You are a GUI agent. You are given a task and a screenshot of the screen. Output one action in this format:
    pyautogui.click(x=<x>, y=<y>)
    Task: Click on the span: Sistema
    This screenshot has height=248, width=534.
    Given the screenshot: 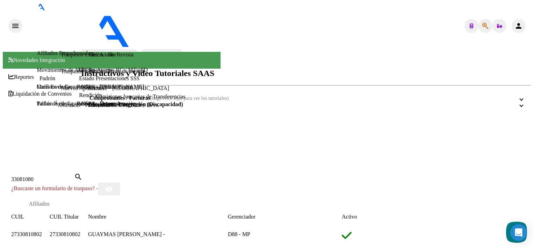 What is the action you would take?
    pyautogui.click(x=20, y=110)
    